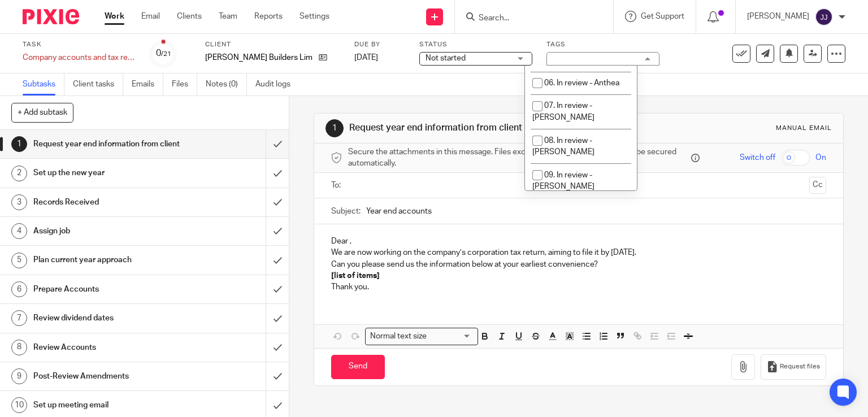  Describe the element at coordinates (19, 289) in the screenshot. I see `div: 6` at that location.